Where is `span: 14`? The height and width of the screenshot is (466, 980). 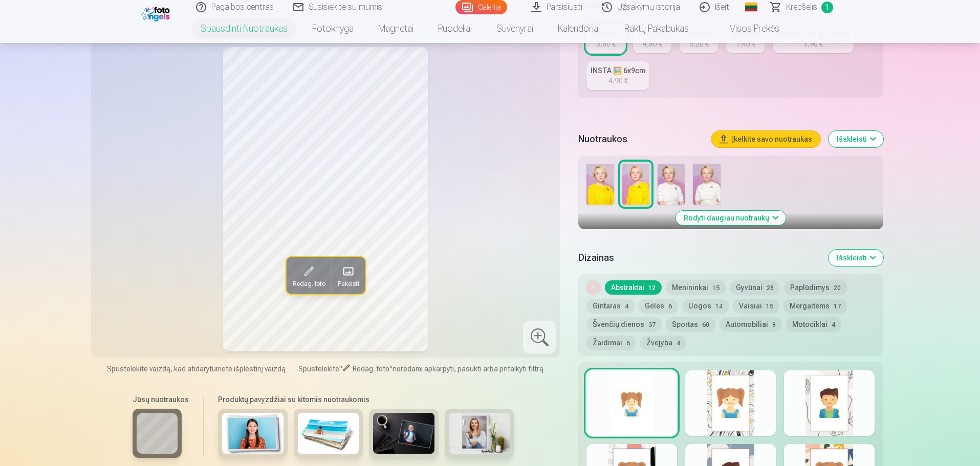
span: 14 is located at coordinates (719, 306).